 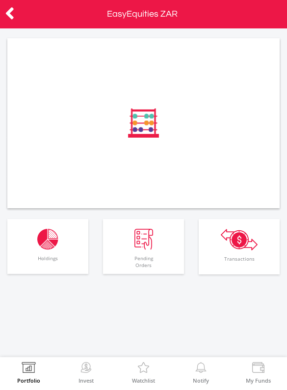 I want to click on span: Pending Orders, so click(x=143, y=262).